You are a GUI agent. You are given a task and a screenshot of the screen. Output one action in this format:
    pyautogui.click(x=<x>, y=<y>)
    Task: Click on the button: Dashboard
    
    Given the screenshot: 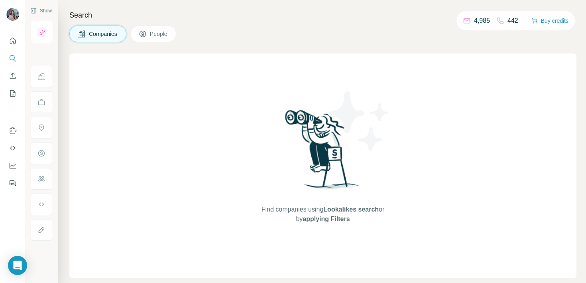 What is the action you would take?
    pyautogui.click(x=13, y=165)
    